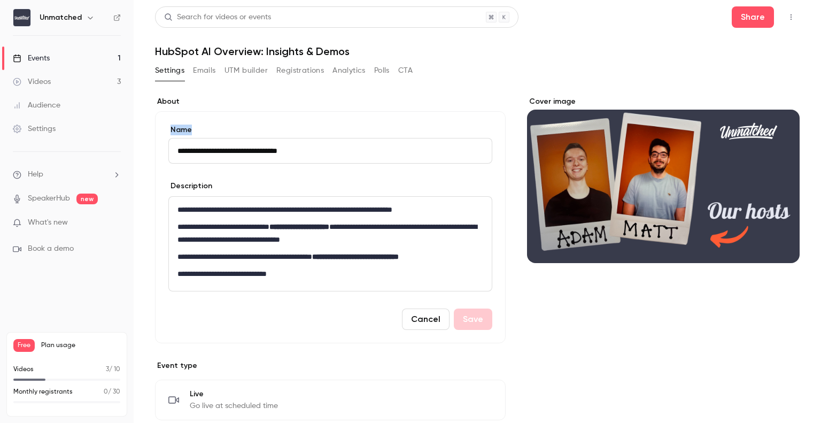 This screenshot has height=423, width=821. What do you see at coordinates (300, 71) in the screenshot?
I see `button: Registrations` at bounding box center [300, 71].